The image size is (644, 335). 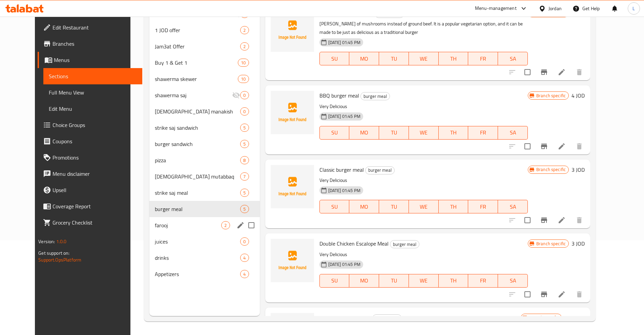 What do you see at coordinates (196, 79) in the screenshot?
I see `div: shawerma skewer` at bounding box center [196, 79].